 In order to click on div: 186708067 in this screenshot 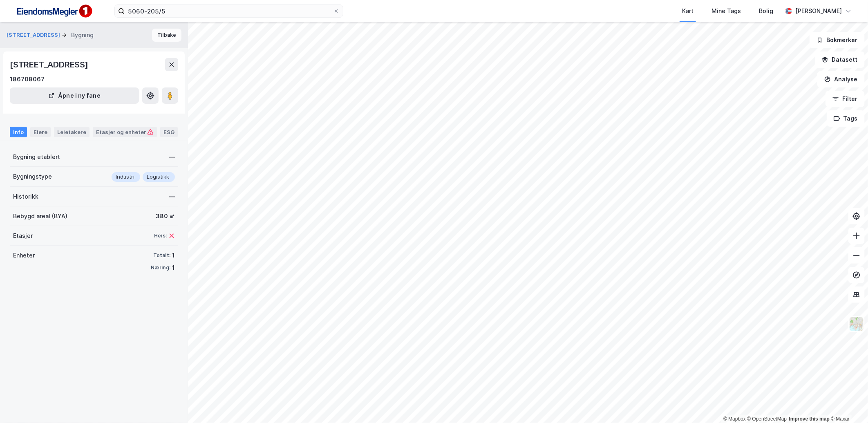, I will do `click(27, 79)`.